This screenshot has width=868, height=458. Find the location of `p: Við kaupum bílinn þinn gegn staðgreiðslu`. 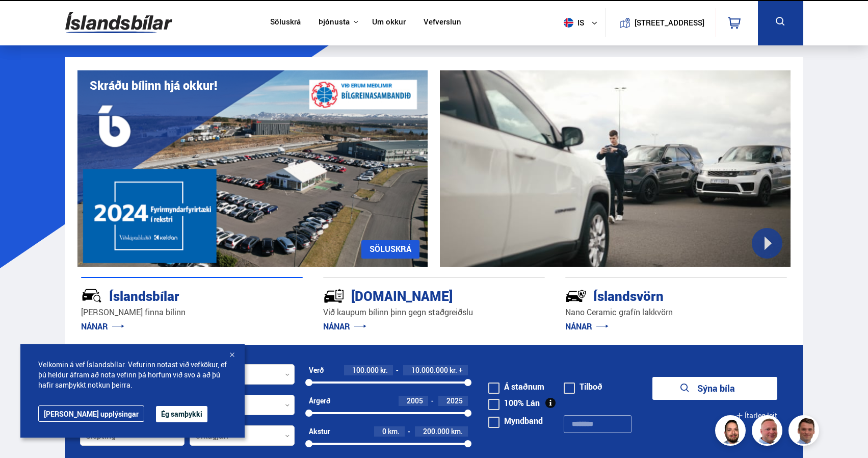

p: Við kaupum bílinn þinn gegn staðgreiðslu is located at coordinates (434, 312).